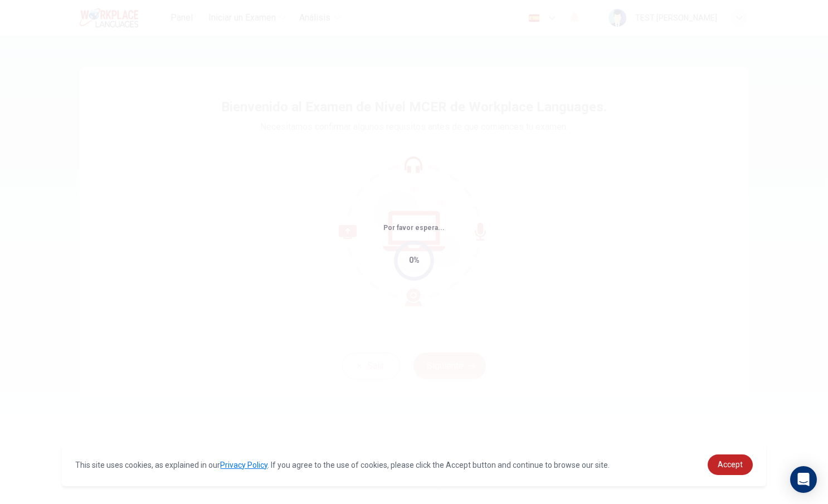 The image size is (828, 504). Describe the element at coordinates (730, 465) in the screenshot. I see `a: dismiss cookie message` at that location.